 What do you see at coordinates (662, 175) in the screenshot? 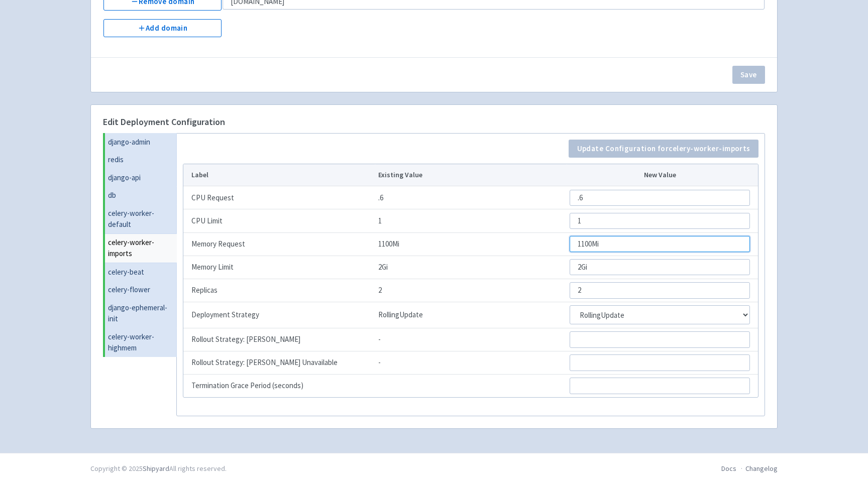
I see `th: New Value` at bounding box center [662, 175].